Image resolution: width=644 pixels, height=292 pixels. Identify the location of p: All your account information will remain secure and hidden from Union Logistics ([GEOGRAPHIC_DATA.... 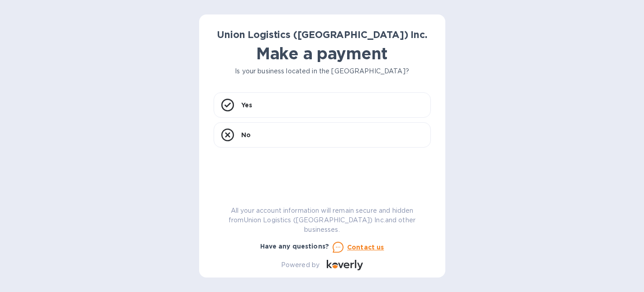
(322, 220).